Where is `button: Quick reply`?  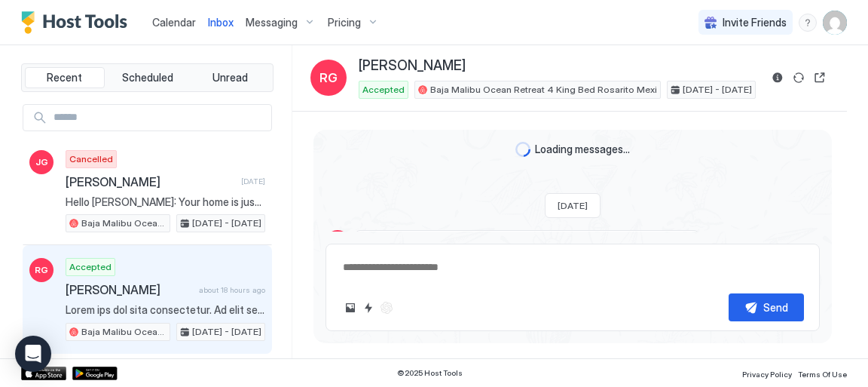
button: Quick reply is located at coordinates (369, 308).